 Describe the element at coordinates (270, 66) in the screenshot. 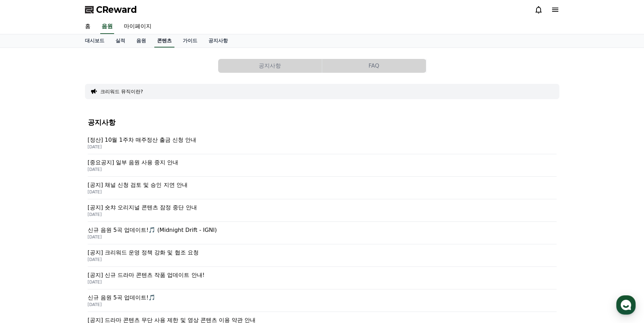

I see `button: 공지사항` at that location.